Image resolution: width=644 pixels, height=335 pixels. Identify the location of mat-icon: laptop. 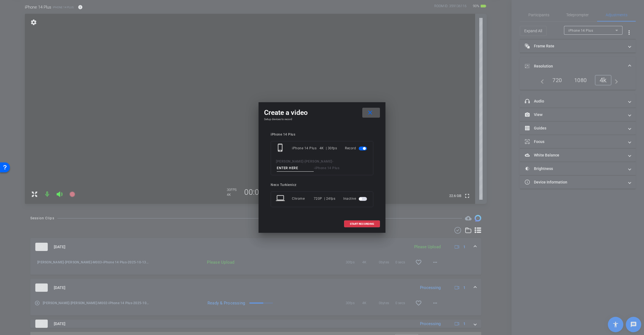
(281, 199).